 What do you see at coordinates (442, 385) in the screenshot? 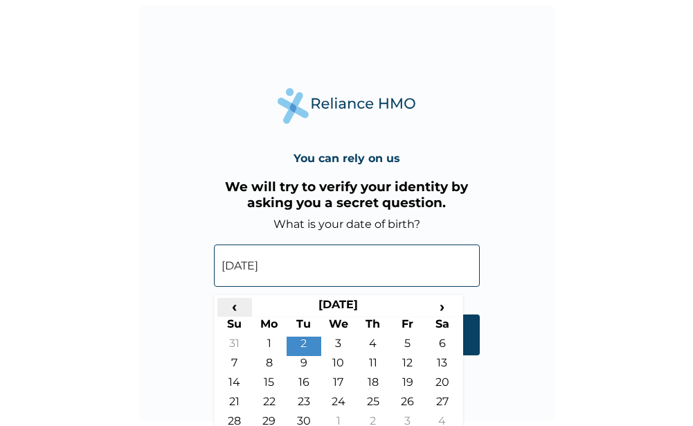
I see `td: 20` at bounding box center [442, 385].